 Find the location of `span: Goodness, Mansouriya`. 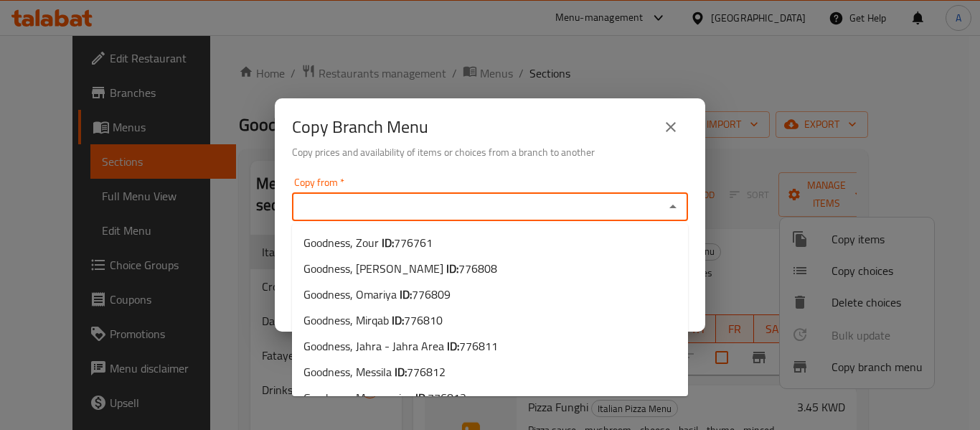

span: Goodness, Mansouriya is located at coordinates (385, 398).